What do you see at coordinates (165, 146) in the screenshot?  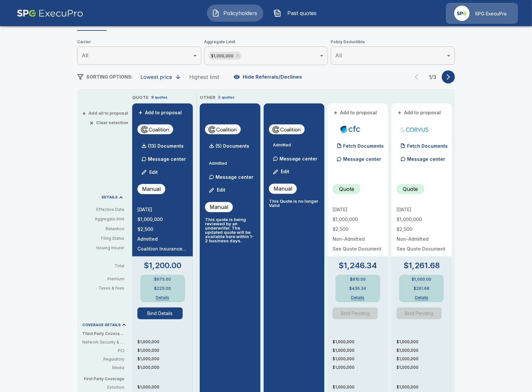 I see `p: (13) Documents` at bounding box center [165, 146].